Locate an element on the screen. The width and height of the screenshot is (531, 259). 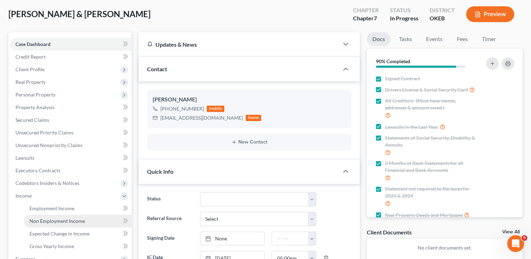
span: Executory Contracts is located at coordinates (38, 170).